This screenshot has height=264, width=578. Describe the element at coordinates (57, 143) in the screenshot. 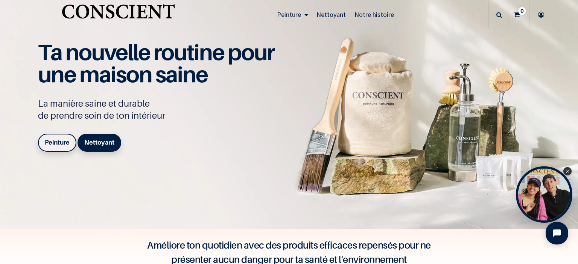

I see `b: Peinture` at that location.